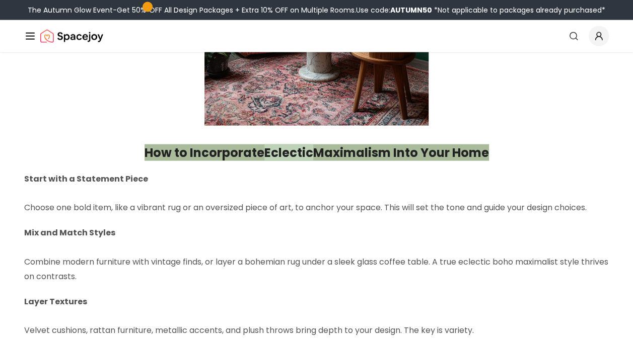  I want to click on strong: Start with a Statement Piece, so click(86, 179).